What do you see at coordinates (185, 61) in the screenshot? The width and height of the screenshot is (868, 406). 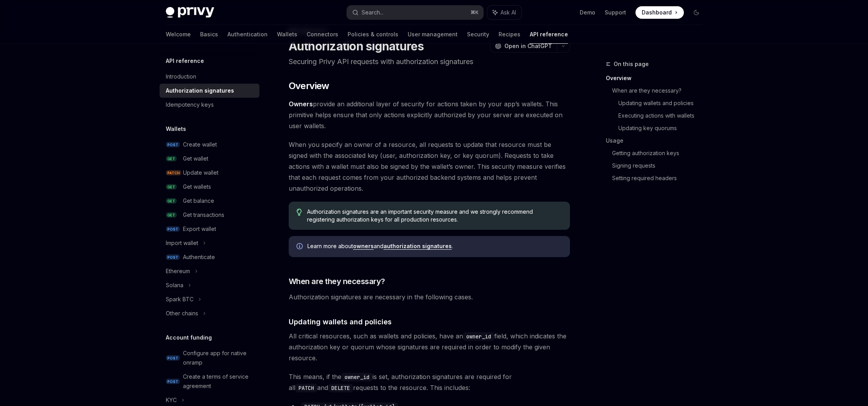 I see `h5: API reference` at bounding box center [185, 61].